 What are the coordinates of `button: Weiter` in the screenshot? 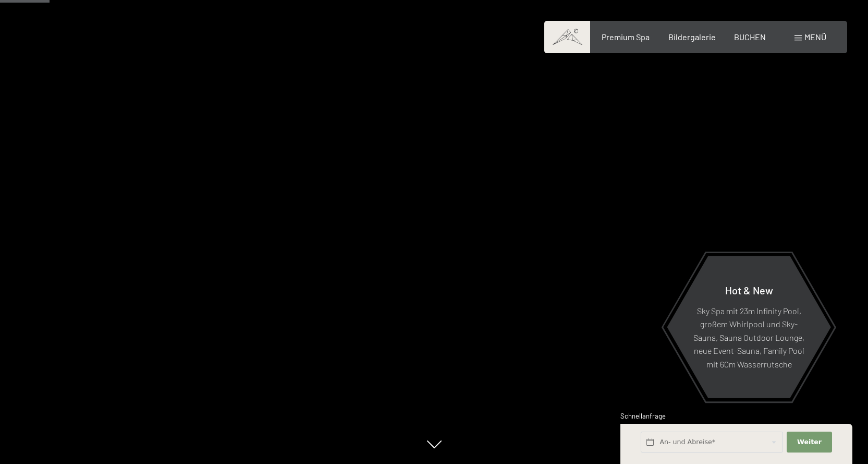 It's located at (809, 442).